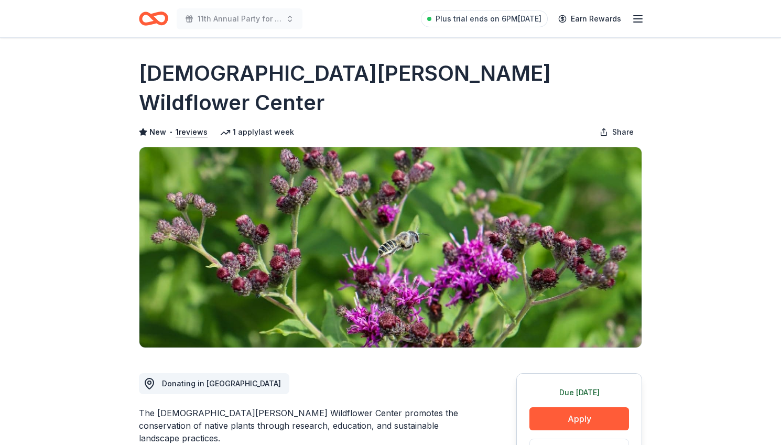  What do you see at coordinates (154, 18) in the screenshot?
I see `a: Home` at bounding box center [154, 18].